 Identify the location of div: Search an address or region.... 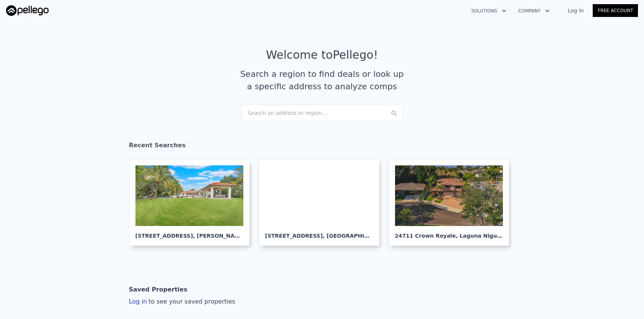
(322, 113).